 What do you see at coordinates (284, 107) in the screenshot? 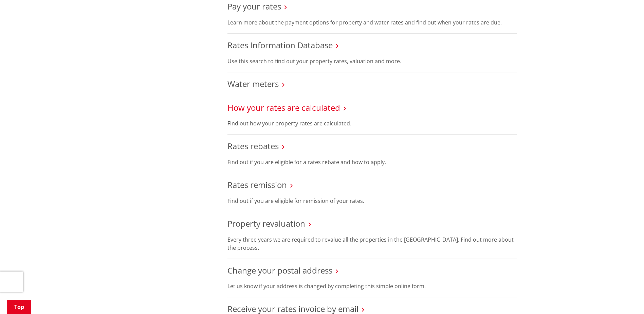
I see `a: How your rates are calculated` at bounding box center [284, 107].